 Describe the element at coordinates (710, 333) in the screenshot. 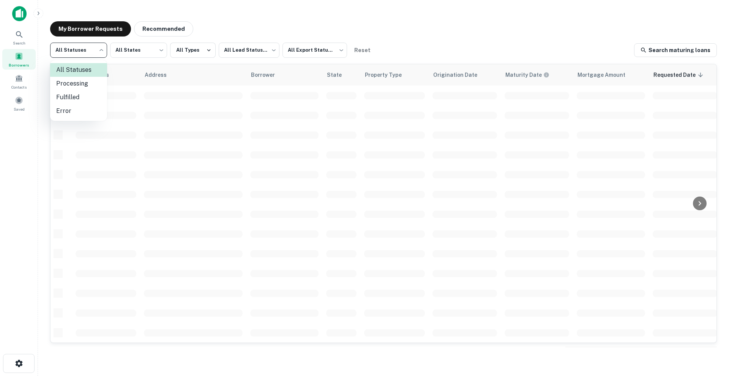

I see `div: Chat Widget` at that location.